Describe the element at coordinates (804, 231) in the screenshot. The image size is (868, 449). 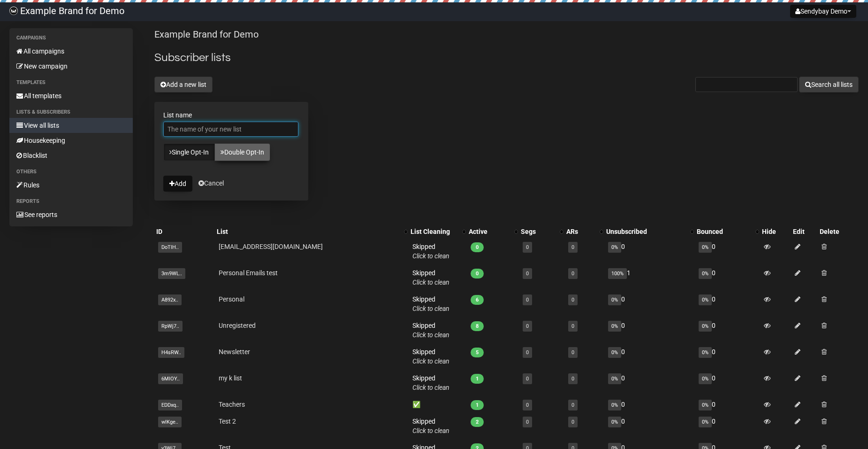
I see `div: Edit` at that location.